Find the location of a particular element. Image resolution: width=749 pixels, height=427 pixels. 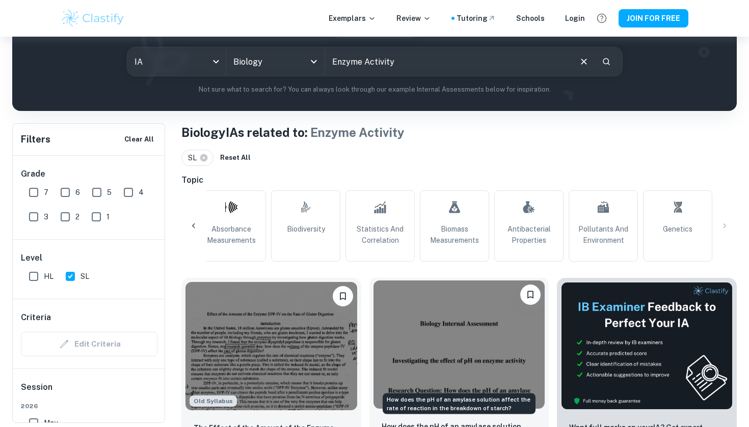

span: Antibacterial Properties is located at coordinates (529, 235).